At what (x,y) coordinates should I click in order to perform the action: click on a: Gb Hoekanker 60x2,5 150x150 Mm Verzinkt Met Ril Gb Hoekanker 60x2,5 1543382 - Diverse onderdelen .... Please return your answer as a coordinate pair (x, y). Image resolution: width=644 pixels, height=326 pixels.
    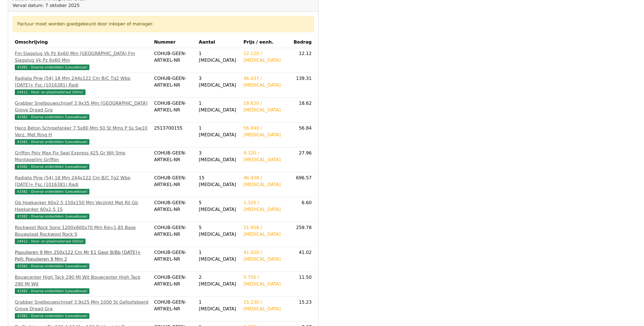
    Looking at the image, I should click on (82, 209).